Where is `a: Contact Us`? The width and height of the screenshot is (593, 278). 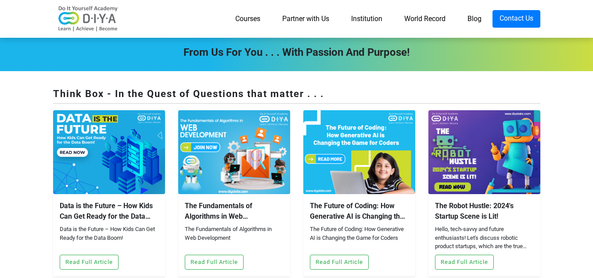
a: Contact Us is located at coordinates (516, 19).